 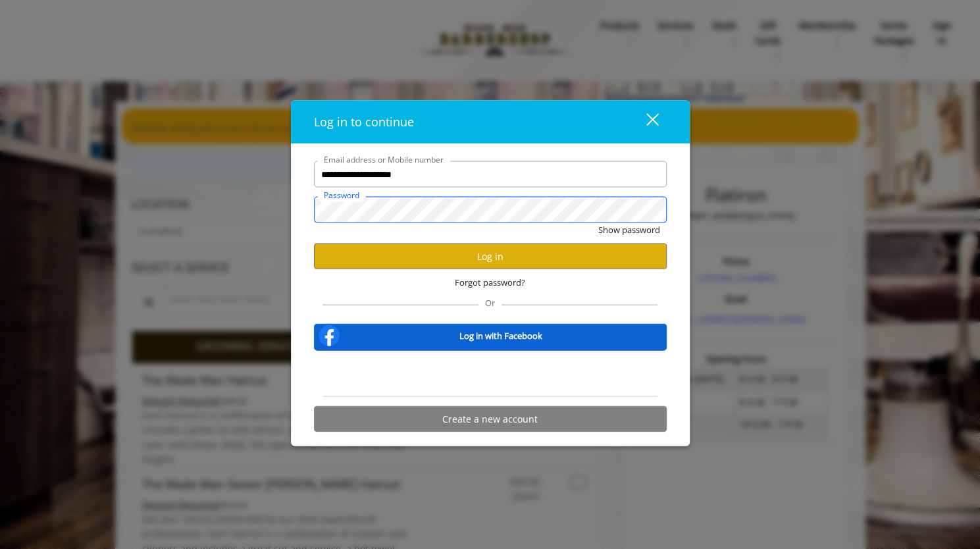 What do you see at coordinates (491, 174) in the screenshot?
I see `input: Email address or Mobile number` at bounding box center [491, 174].